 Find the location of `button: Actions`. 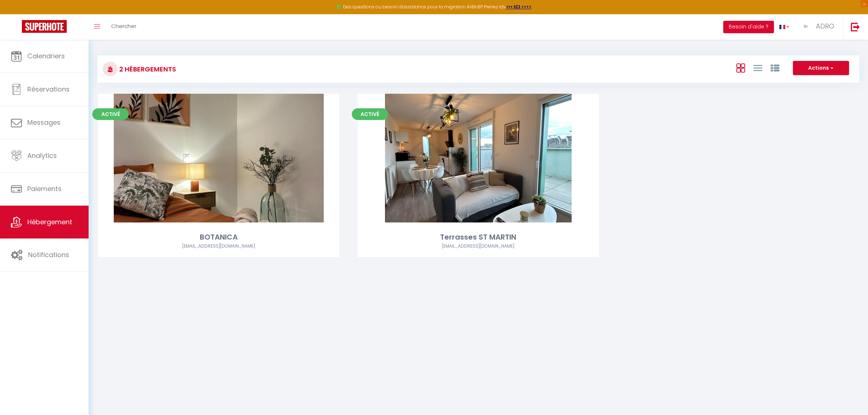

button: Actions is located at coordinates (821, 68).